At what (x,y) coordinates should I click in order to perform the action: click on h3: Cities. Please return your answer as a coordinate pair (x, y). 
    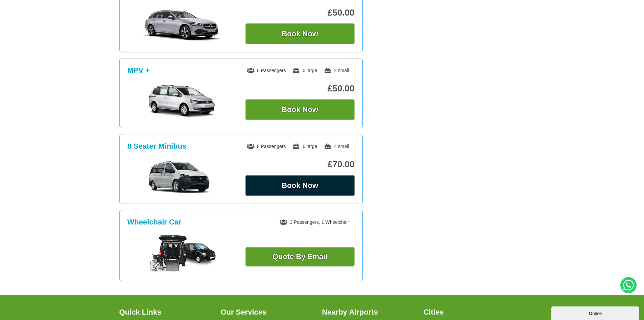
    Looking at the image, I should click on (471, 312).